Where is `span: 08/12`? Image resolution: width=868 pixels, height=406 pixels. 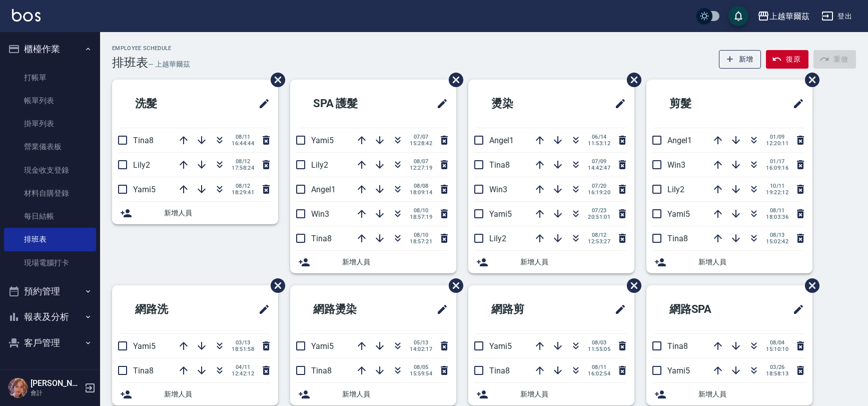
span: 08/12 is located at coordinates (243, 162).